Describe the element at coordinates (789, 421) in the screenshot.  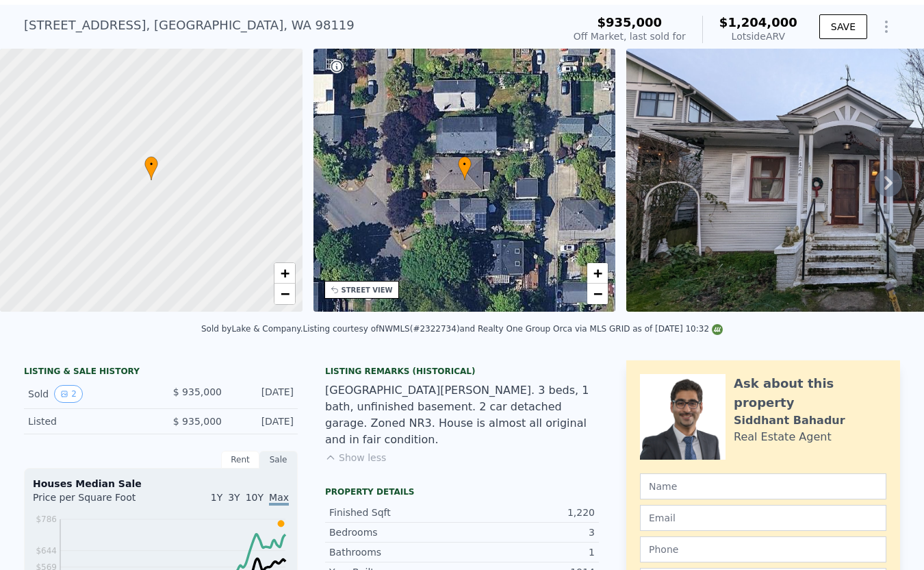
I see `div: Siddhant Bahadur` at that location.